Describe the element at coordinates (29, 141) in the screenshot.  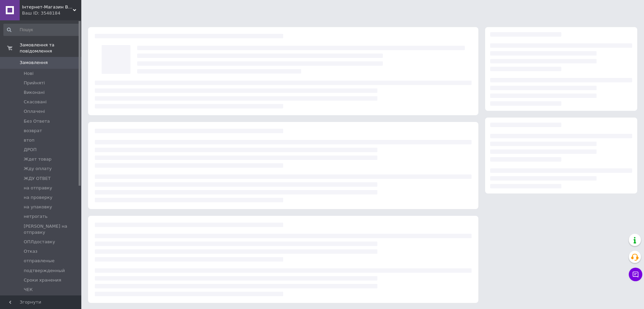
I see `span: втоп` at that location.